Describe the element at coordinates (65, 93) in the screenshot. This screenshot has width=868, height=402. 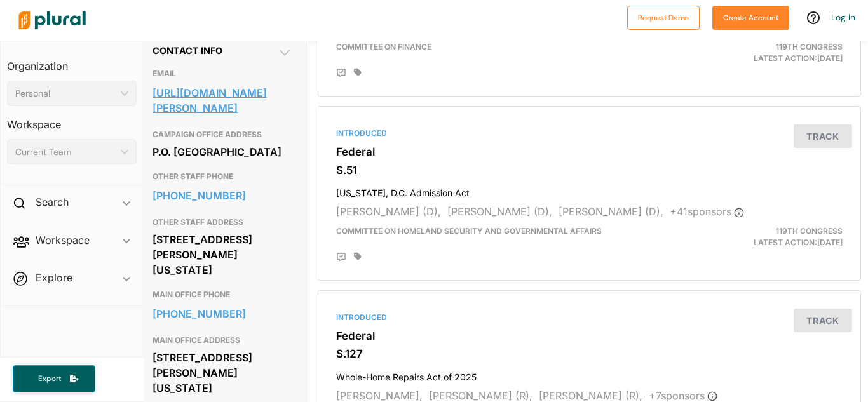
I see `div: Personal` at that location.